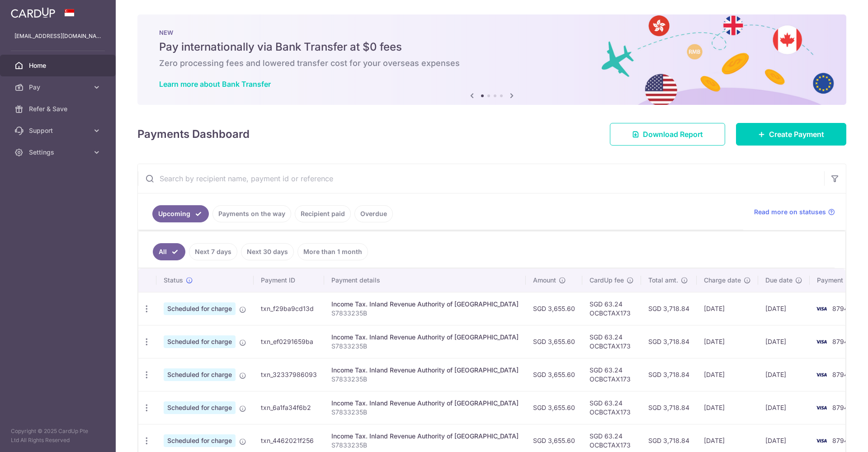 The image size is (868, 452). Describe the element at coordinates (59, 131) in the screenshot. I see `span: Support` at that location.